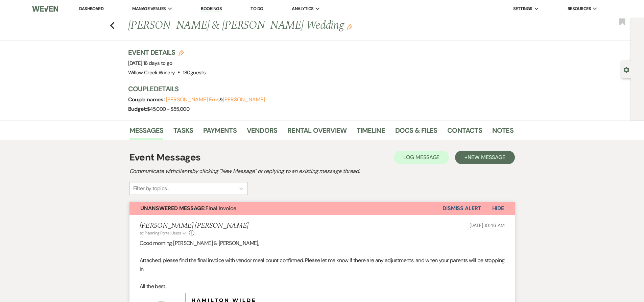 Image resolution: width=644 pixels, height=302 pixels. What do you see at coordinates (322, 286) in the screenshot?
I see `p: All the best,` at bounding box center [322, 286].